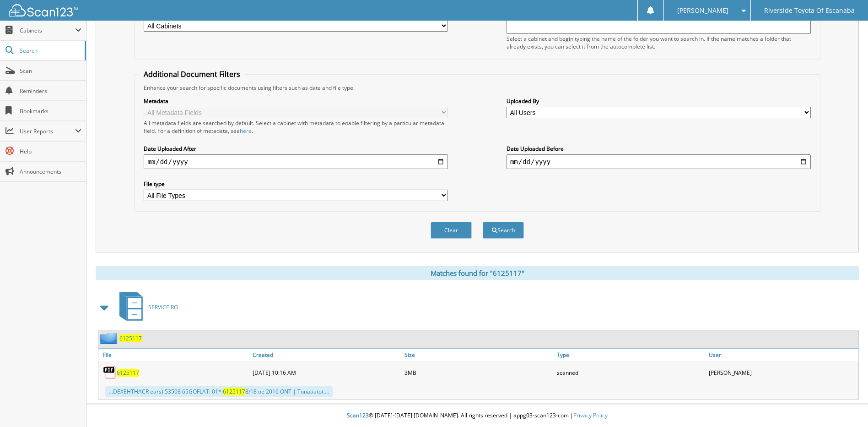  I want to click on span: Help, so click(50, 151).